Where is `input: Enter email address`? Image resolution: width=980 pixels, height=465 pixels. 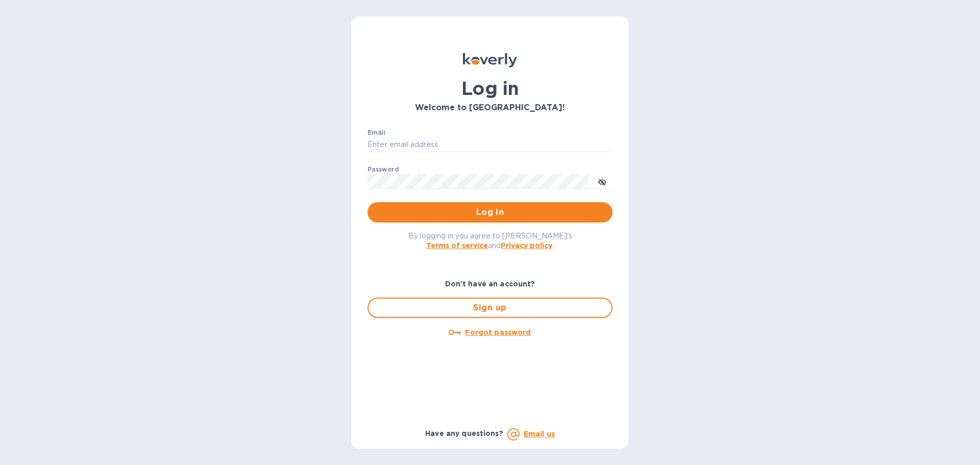
input: Enter email address is located at coordinates (490, 145).